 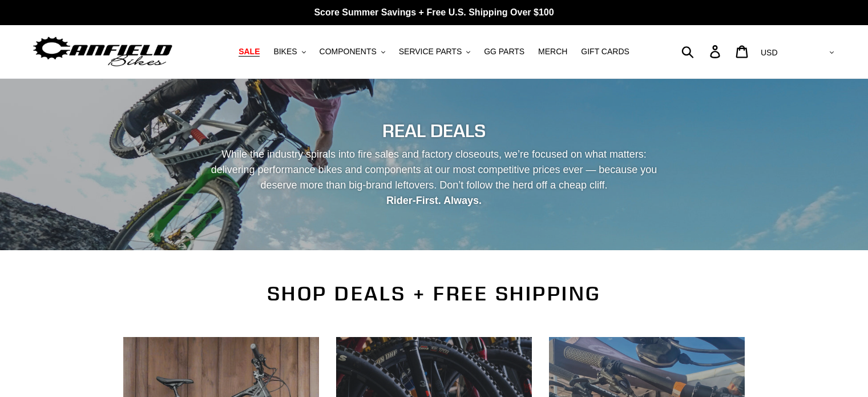 What do you see at coordinates (435, 293) in the screenshot?
I see `h2: SHOP DEALS + FREE SHIPPING` at bounding box center [435, 293].